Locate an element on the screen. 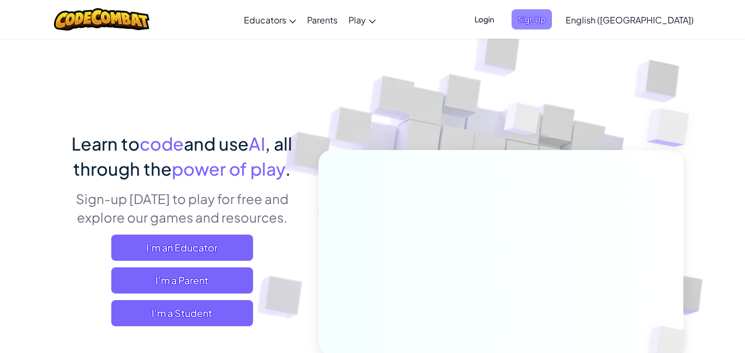  a: CodeCombat logo is located at coordinates (102, 19).